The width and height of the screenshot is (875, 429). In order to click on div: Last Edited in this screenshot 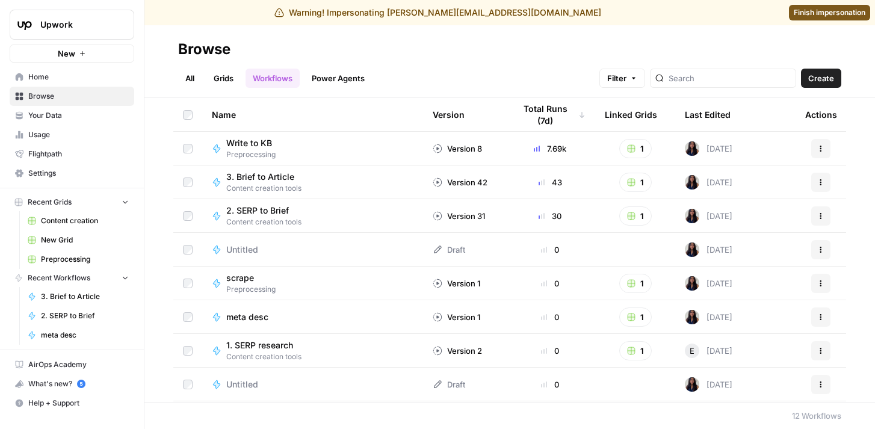, I will do `click(708, 114)`.